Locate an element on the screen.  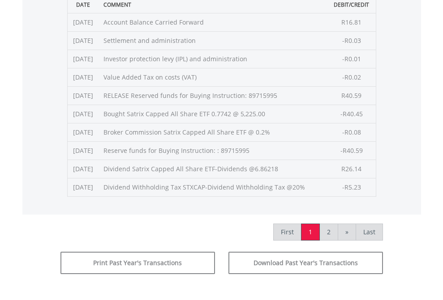
td: Value Added Tax on costs (VAT) is located at coordinates (213, 77).